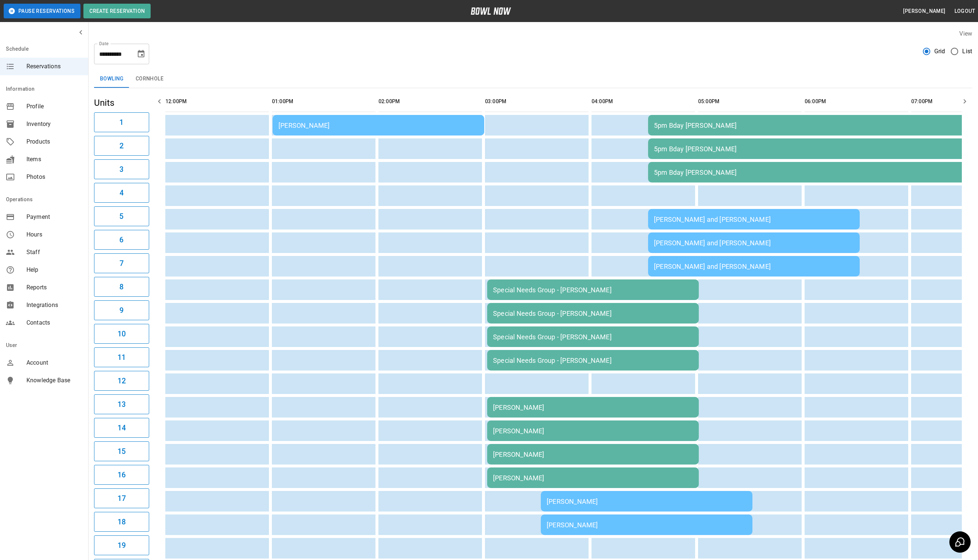 This screenshot has height=560, width=978. I want to click on button: 16, so click(122, 475).